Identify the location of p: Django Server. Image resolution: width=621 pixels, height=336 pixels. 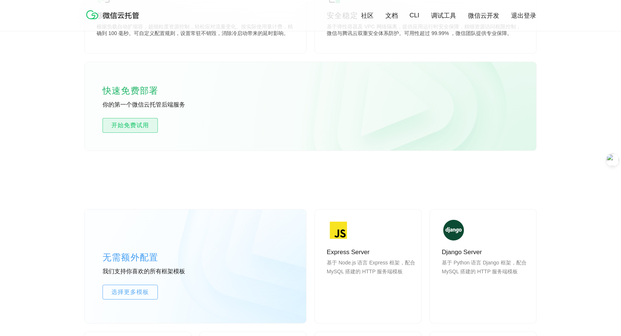
(486, 252).